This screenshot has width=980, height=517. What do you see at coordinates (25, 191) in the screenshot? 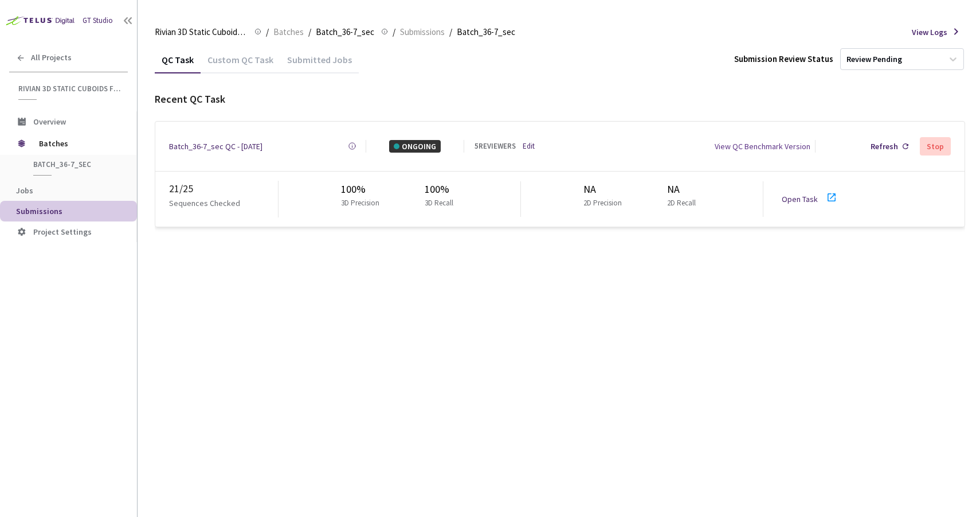
I see `span: Jobs` at bounding box center [25, 191].